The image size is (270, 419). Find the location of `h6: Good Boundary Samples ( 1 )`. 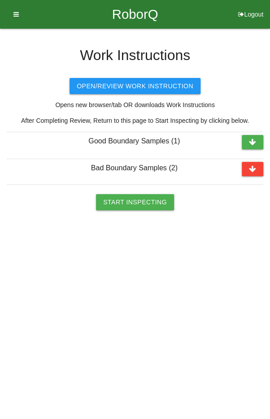

h6: Good Boundary Samples ( 1 ) is located at coordinates (145, 141).